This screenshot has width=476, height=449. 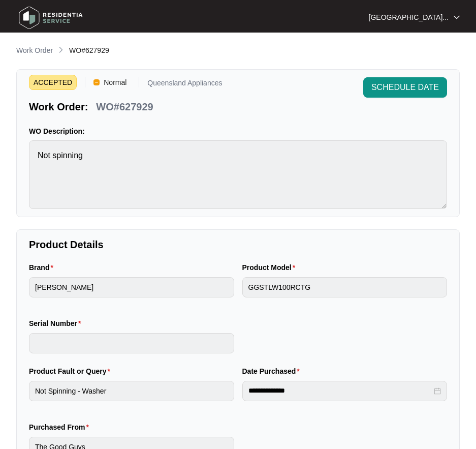 I want to click on textarea: Not spinning, so click(x=238, y=174).